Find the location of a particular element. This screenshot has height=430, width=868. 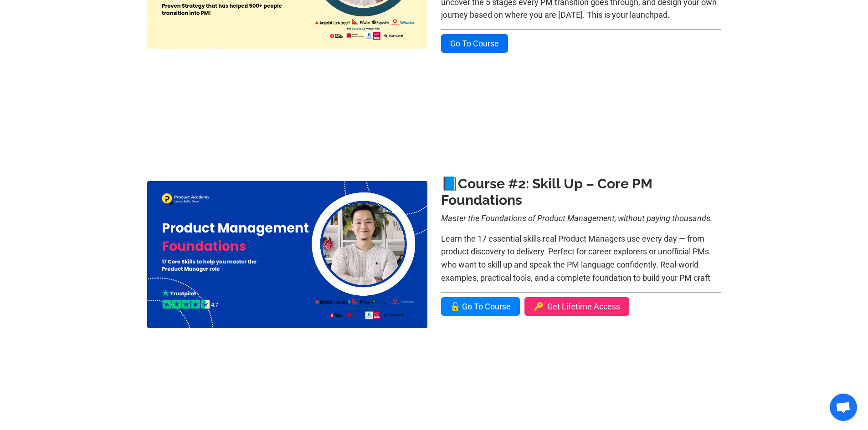

a: 2: Skill Up – Core PM Foundations is located at coordinates (547, 191).